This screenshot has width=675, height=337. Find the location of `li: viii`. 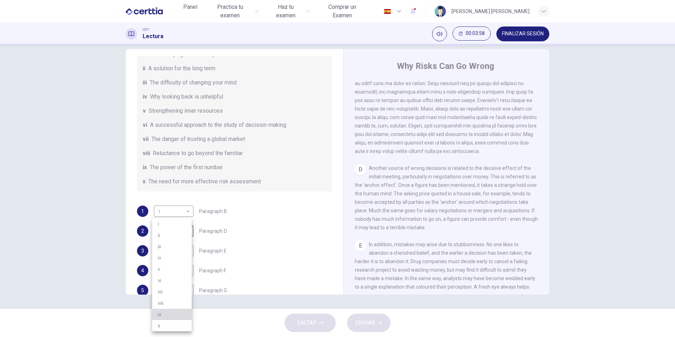

li: viii is located at coordinates (172, 303).